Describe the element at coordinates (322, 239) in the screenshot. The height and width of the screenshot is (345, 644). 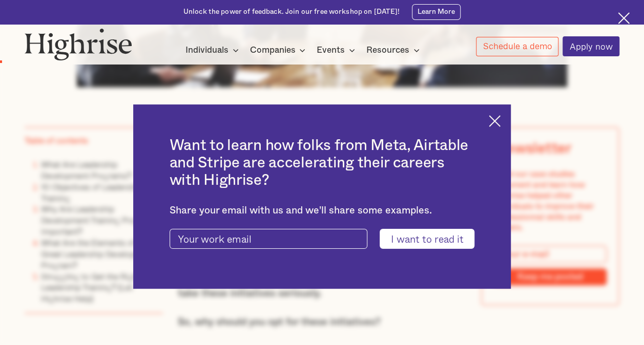
I see `form: current-ascender-blog-article-modal-form` at that location.